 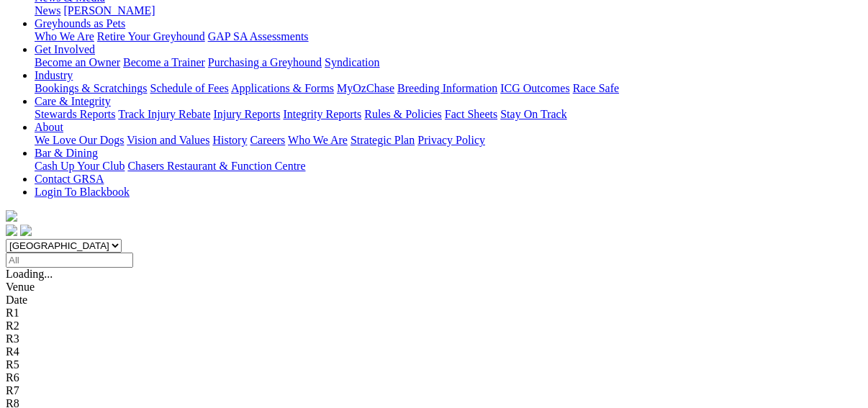 What do you see at coordinates (403, 113) in the screenshot?
I see `a: Rules & Policies` at bounding box center [403, 113].